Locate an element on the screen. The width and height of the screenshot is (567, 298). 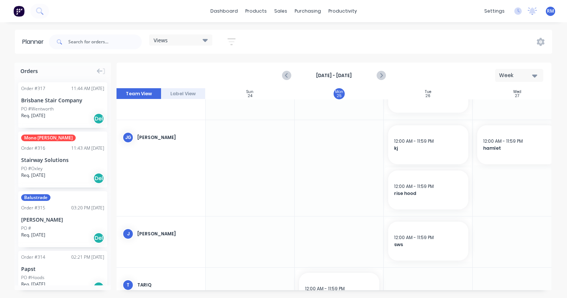
div: 25 is located at coordinates (339, 96).